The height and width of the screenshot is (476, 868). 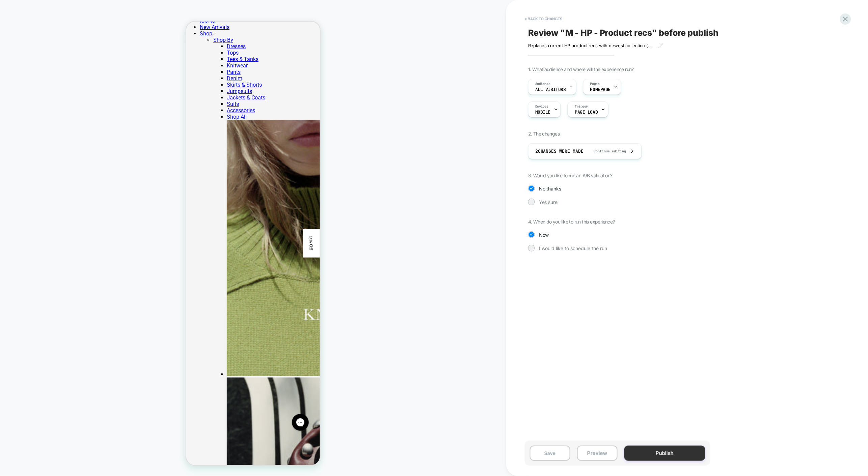 I want to click on a: Knitwear, so click(x=51, y=44).